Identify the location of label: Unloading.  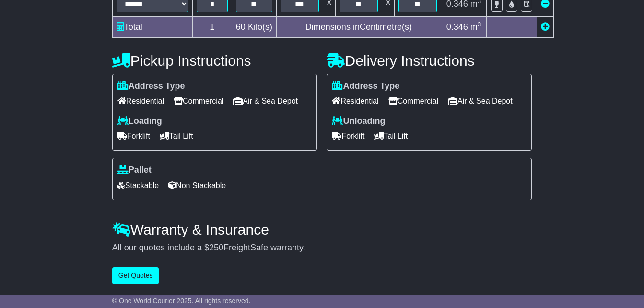
(358, 121).